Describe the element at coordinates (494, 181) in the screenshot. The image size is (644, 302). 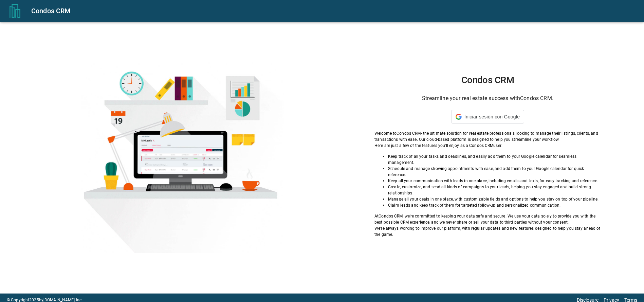
I see `p: Keep all your communication with leads in one place, including emails and texts, for easy trackin...` at that location.